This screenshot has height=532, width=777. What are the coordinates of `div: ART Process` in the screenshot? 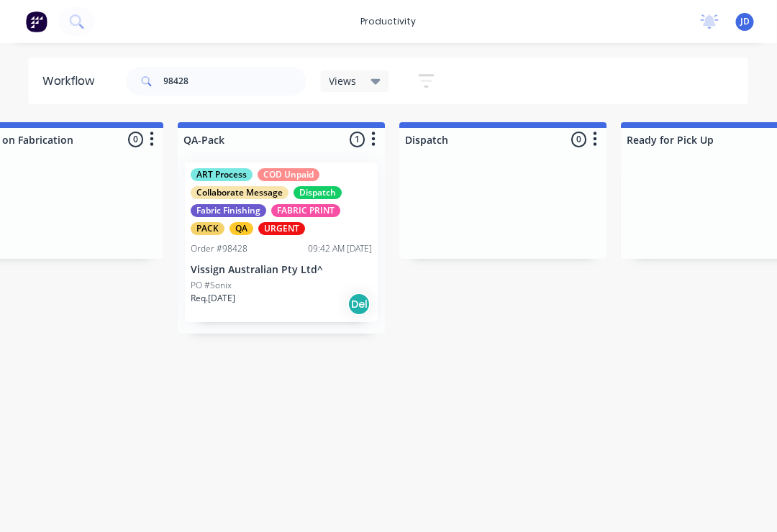 It's located at (223, 175).